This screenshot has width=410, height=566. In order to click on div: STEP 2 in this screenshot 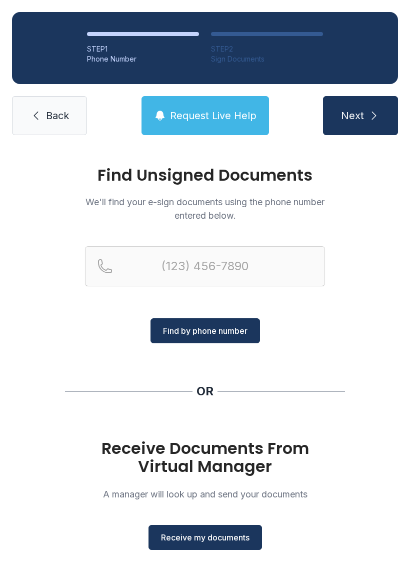, I will do `click(267, 49)`.